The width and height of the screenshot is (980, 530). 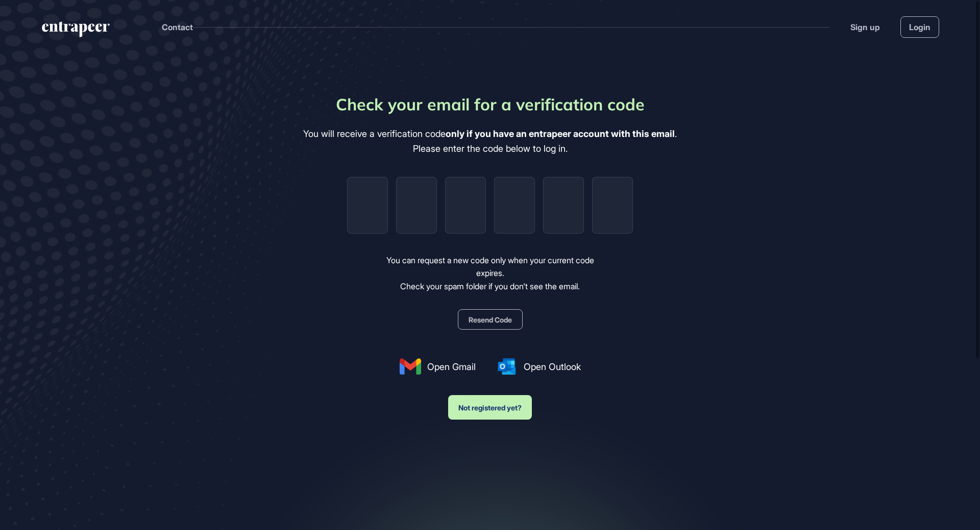 What do you see at coordinates (490, 105) in the screenshot?
I see `div: Check your email for a verification code` at bounding box center [490, 105].